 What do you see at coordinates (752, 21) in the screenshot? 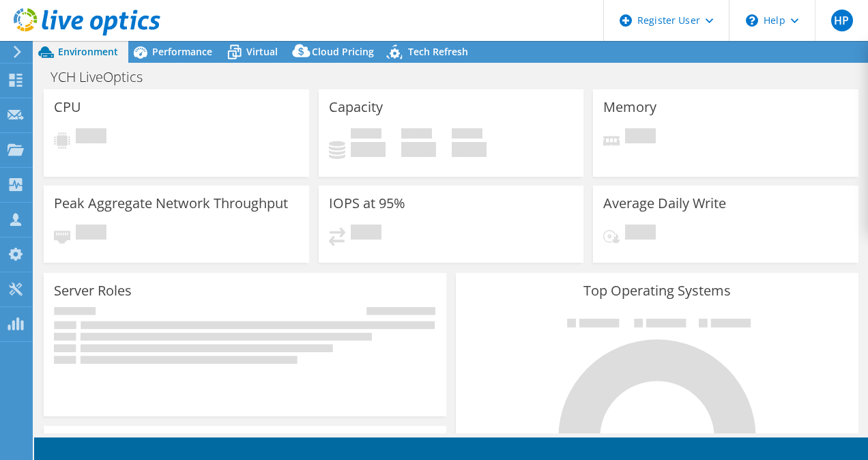
I see `svg: \n` at bounding box center [752, 21].